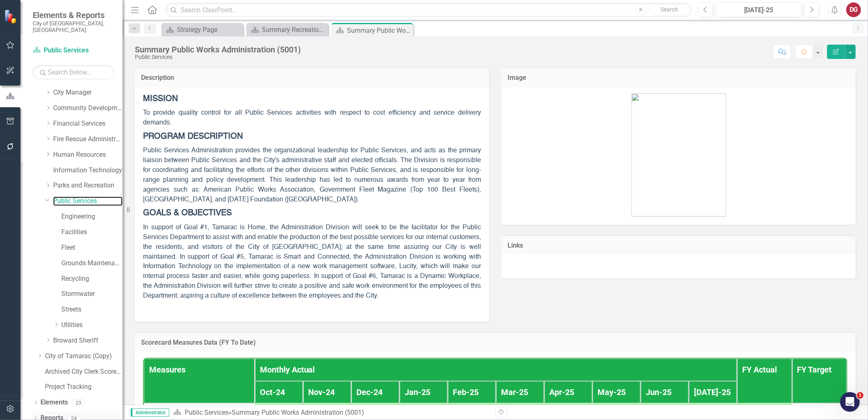  Describe the element at coordinates (193, 137) in the screenshot. I see `strong: PROGRAM DESCRIPTION` at that location.